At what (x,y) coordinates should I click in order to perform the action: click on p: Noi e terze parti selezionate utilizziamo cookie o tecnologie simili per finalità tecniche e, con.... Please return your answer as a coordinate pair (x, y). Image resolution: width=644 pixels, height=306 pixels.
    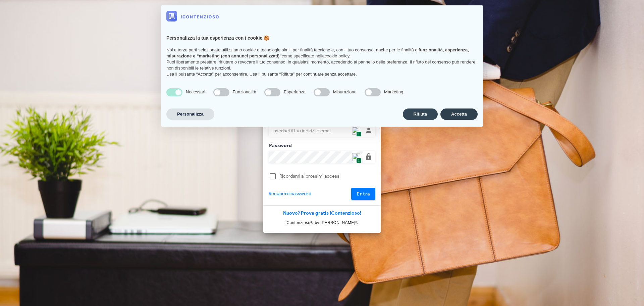
    Looking at the image, I should click on (322, 53).